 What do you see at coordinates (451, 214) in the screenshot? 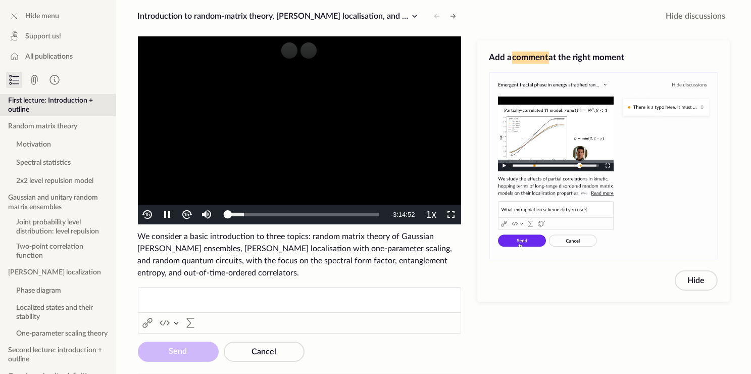
I see `button: Fullscreen` at bounding box center [451, 214].